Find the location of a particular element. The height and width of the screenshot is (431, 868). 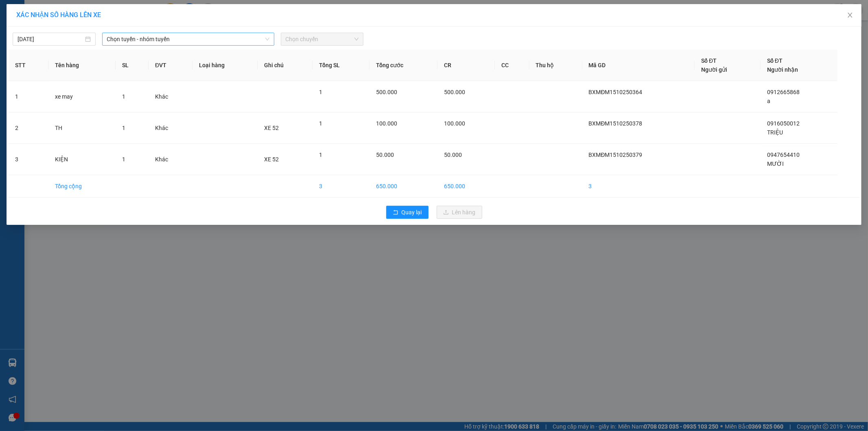

span: rollback is located at coordinates (396, 213).